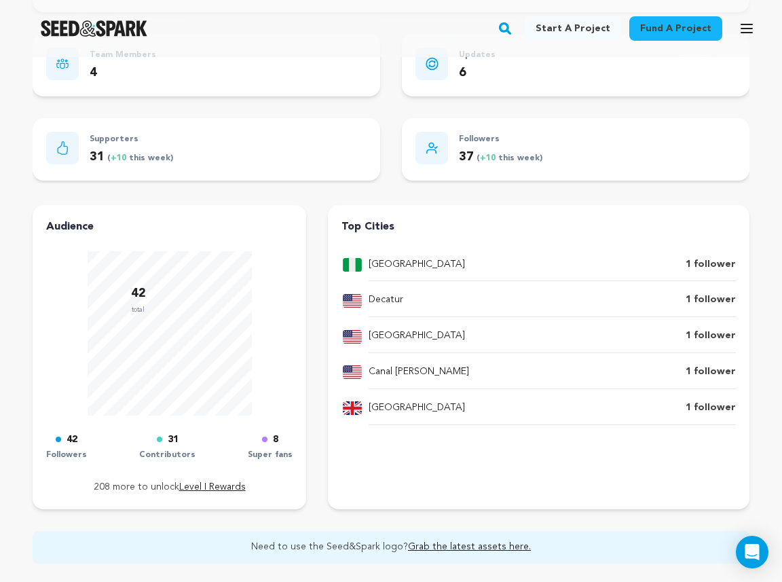 Image resolution: width=782 pixels, height=582 pixels. What do you see at coordinates (167, 455) in the screenshot?
I see `p: Contributors` at bounding box center [167, 455].